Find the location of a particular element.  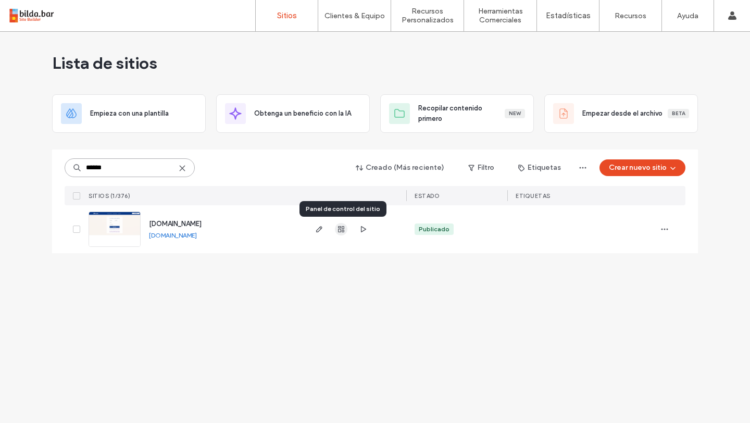

span: ETIQUETAS is located at coordinates (533, 196).